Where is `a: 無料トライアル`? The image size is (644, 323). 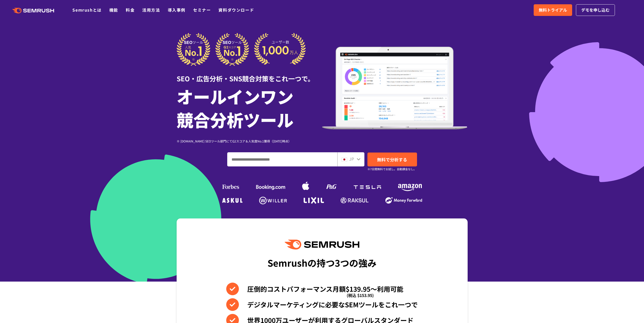
a: 無料トライアル is located at coordinates (553, 10).